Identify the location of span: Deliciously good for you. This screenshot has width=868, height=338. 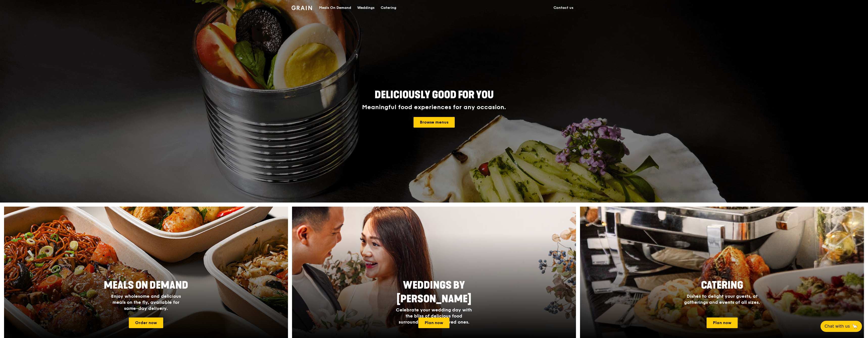
(434, 95).